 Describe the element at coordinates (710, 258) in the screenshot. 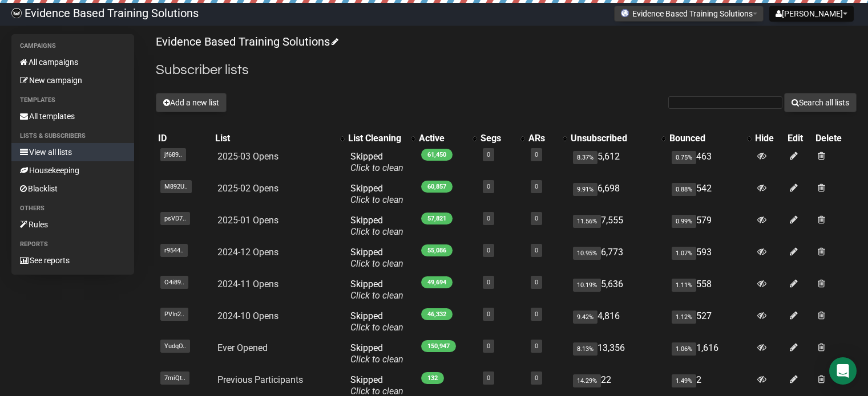

I see `td: 593` at that location.